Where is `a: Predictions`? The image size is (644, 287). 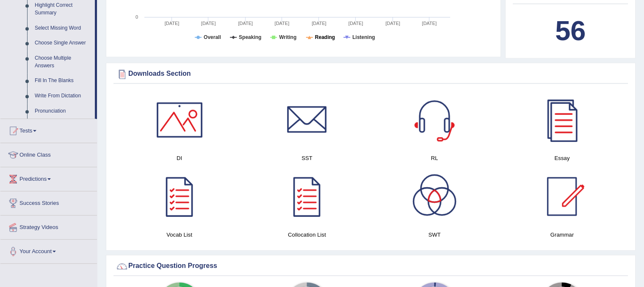
a: Predictions is located at coordinates (48, 177).